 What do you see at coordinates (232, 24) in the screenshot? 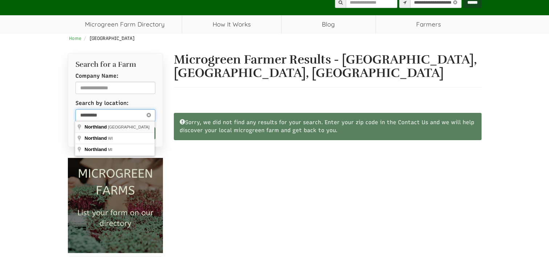
I see `a: How It Works` at bounding box center [232, 24].